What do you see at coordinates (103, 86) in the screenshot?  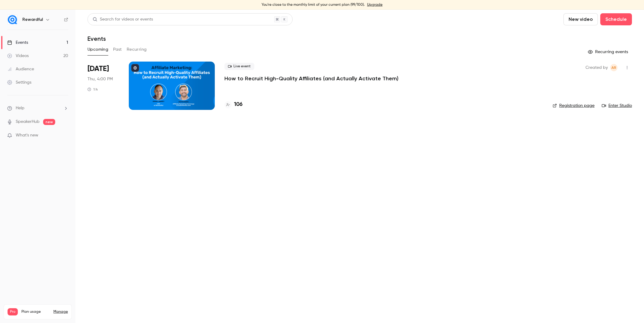 I see `div: Sep 18 Thu, 5:00 PM (Europe/Paris)` at bounding box center [103, 86].